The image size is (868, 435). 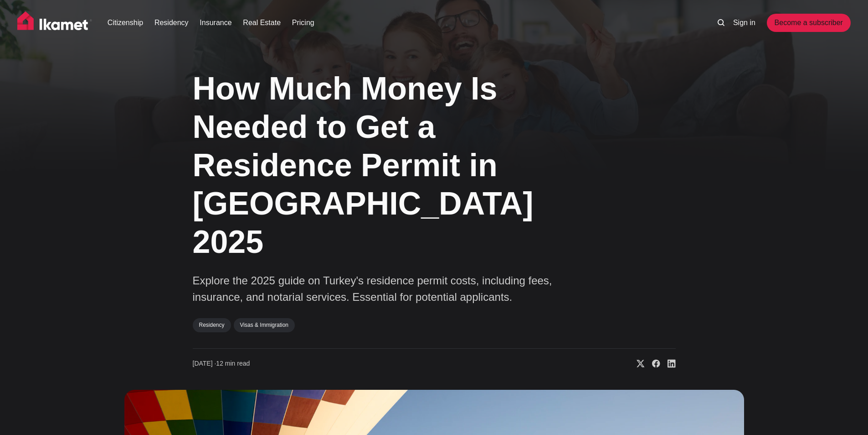 I want to click on a: Insurance, so click(x=216, y=23).